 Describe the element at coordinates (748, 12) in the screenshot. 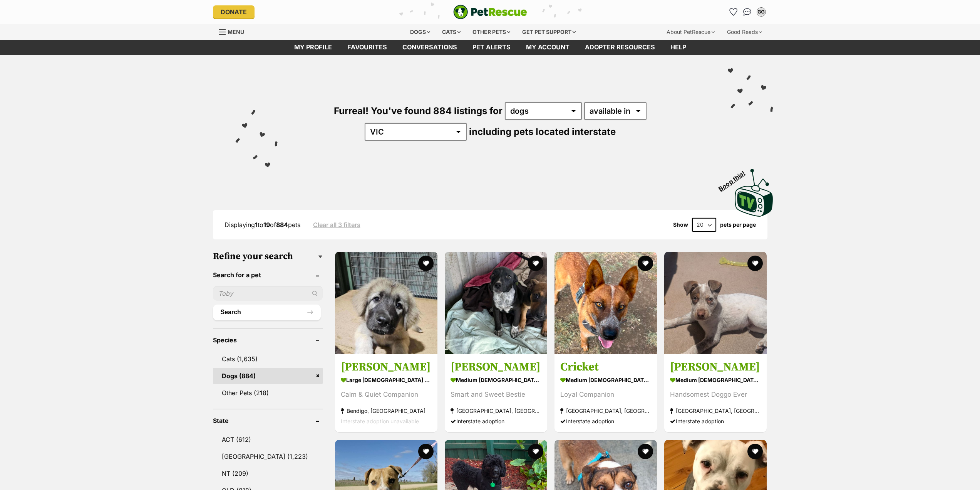

I see `ul: Account quick links` at that location.